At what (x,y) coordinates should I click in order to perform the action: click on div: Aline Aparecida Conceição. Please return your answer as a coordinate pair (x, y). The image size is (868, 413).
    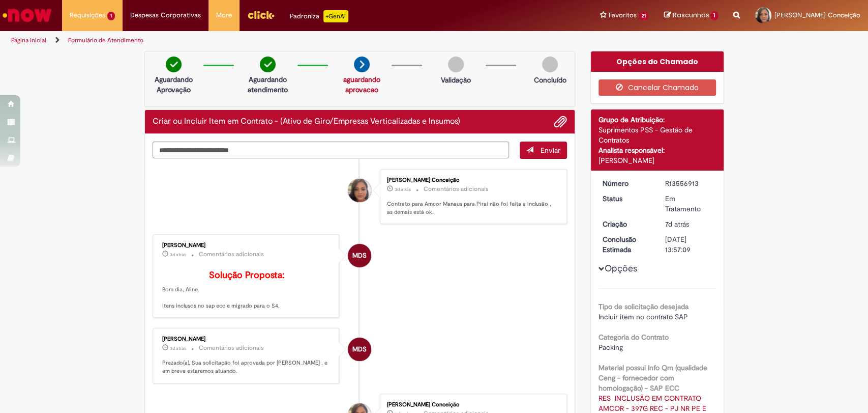
    Looking at the image, I should click on (360, 191).